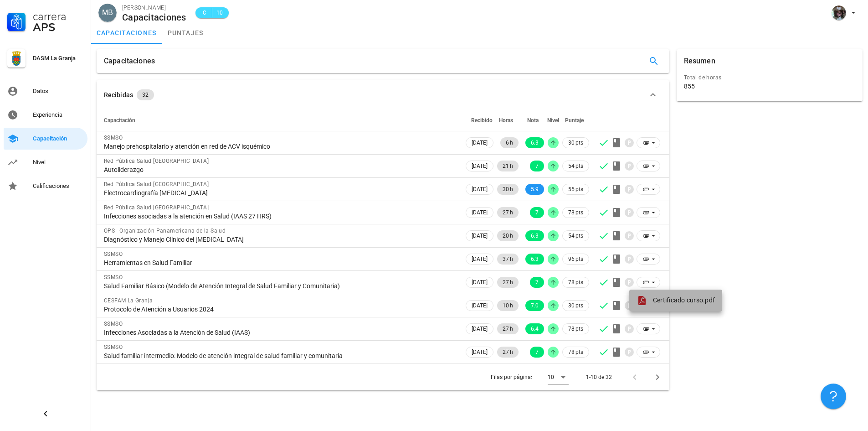 This screenshot has width=868, height=431. I want to click on span: Nivel, so click(553, 120).